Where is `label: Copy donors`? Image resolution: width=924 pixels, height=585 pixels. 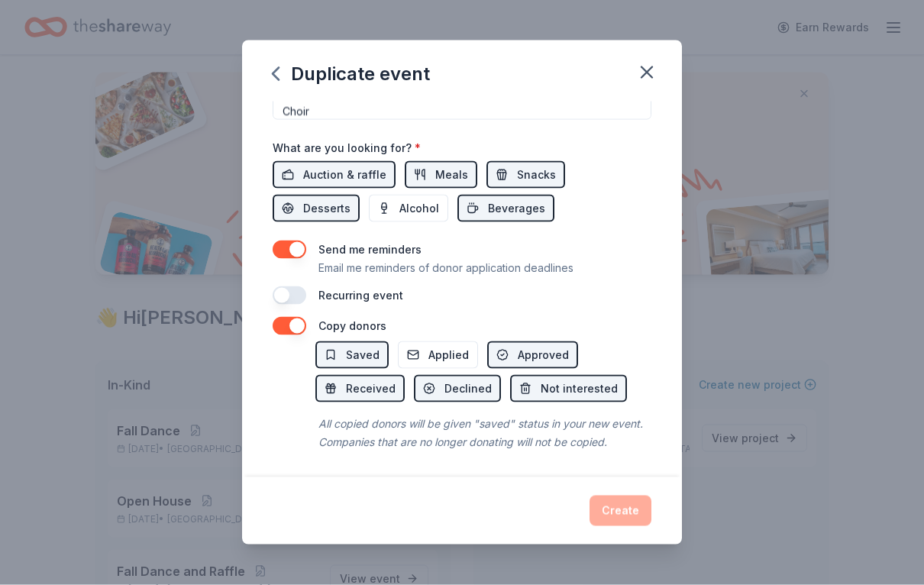
label: Copy donors is located at coordinates (352, 326).